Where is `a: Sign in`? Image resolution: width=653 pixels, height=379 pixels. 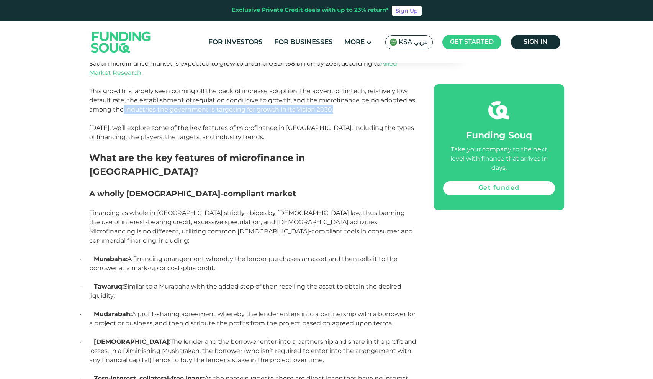 a: Sign in is located at coordinates (536, 42).